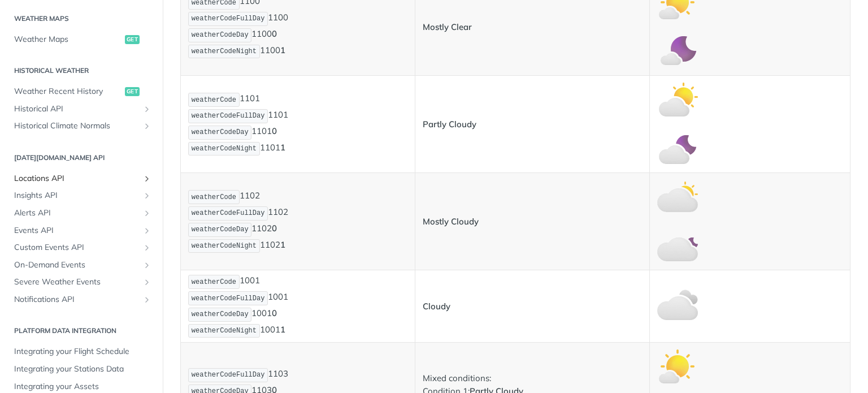  What do you see at coordinates (147, 282) in the screenshot?
I see `button: Show subpages for Severe Weather Events` at bounding box center [147, 282].